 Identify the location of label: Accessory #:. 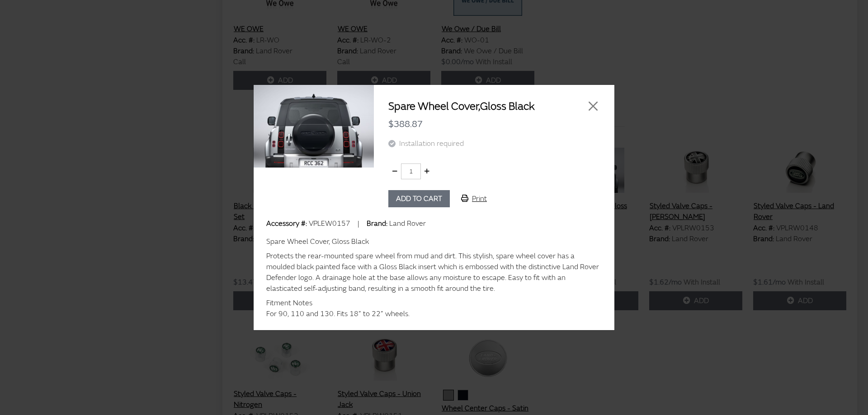
(287, 224).